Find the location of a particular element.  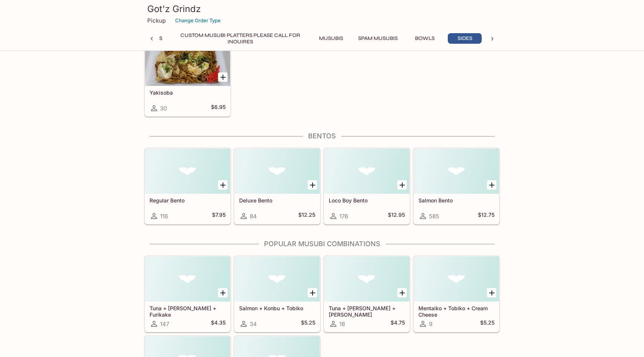

h5: Salmon Bento is located at coordinates (457, 200).